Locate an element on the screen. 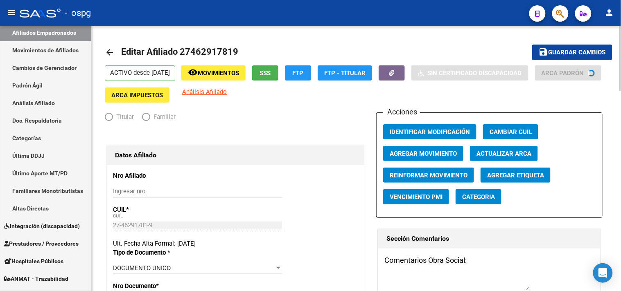  h1: Sección Comentarios is located at coordinates (489, 239).